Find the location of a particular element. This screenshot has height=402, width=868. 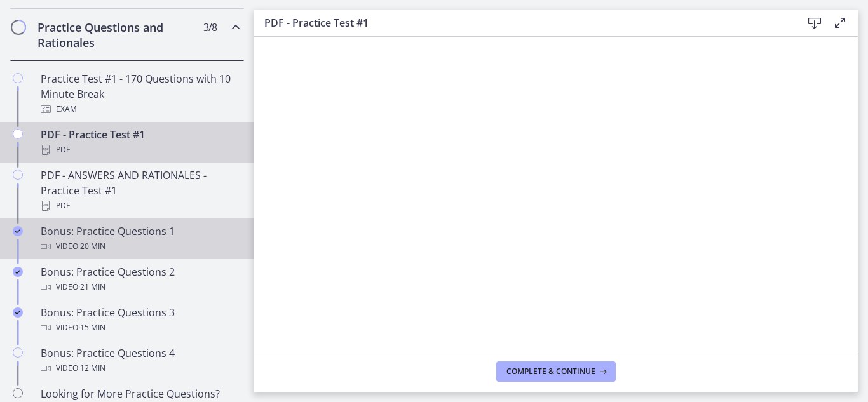

span: 3 / 8 is located at coordinates (209, 28).